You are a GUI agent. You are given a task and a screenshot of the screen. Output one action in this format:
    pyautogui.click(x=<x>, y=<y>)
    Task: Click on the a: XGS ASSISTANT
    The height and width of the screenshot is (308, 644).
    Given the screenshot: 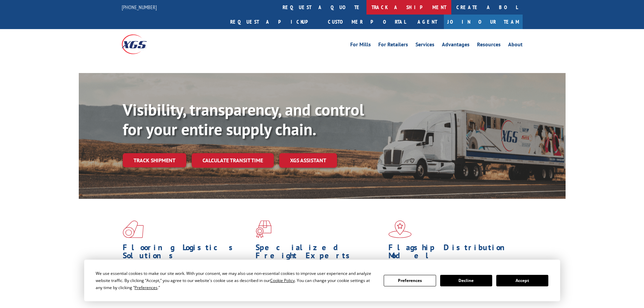 What is the action you would take?
    pyautogui.click(x=308, y=160)
    